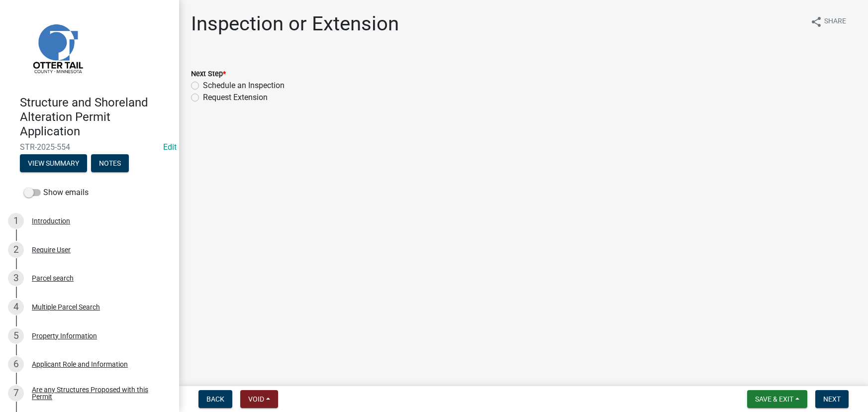 This screenshot has height=412, width=868. Describe the element at coordinates (16, 221) in the screenshot. I see `div: 1` at that location.